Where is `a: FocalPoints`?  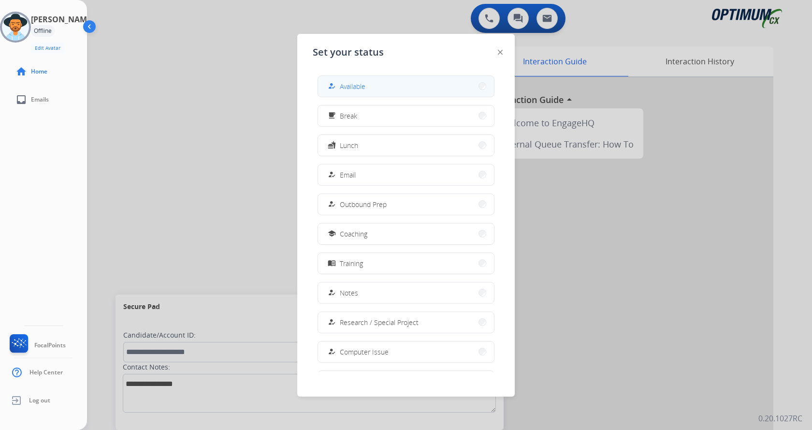 a: FocalPoints is located at coordinates (37, 345).